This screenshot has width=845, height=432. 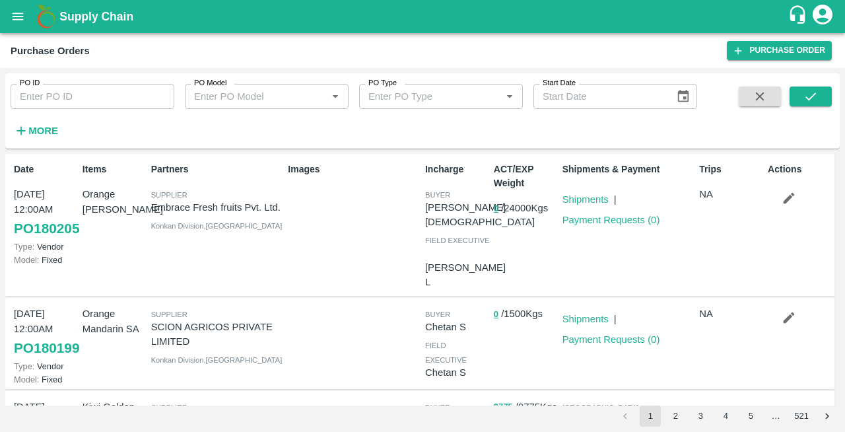 I want to click on p: / 24000 Kgs, so click(x=526, y=208).